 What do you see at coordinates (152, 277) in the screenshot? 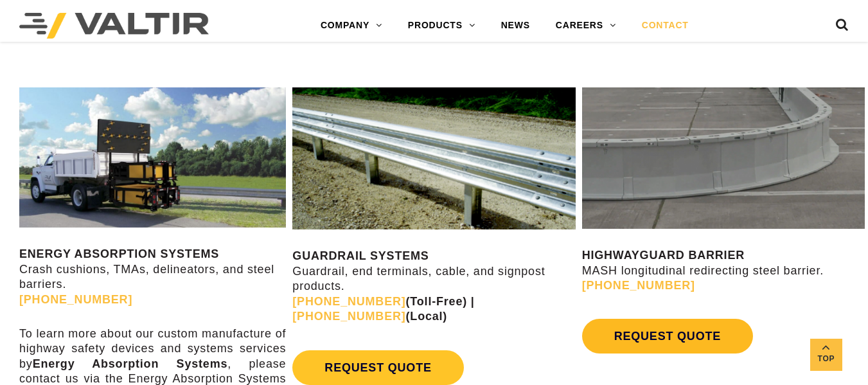
I see `p: Crash cushions, TMAs, delineators, and steel barriers.` at bounding box center [152, 277].